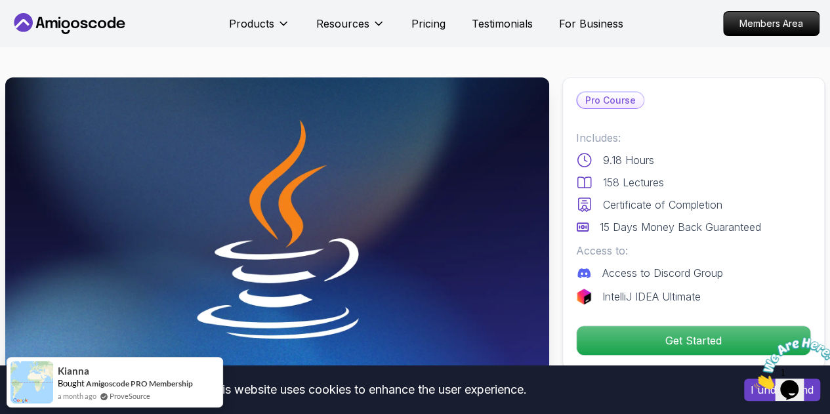 The height and width of the screenshot is (414, 830). What do you see at coordinates (71, 383) in the screenshot?
I see `span: Bought` at bounding box center [71, 383].